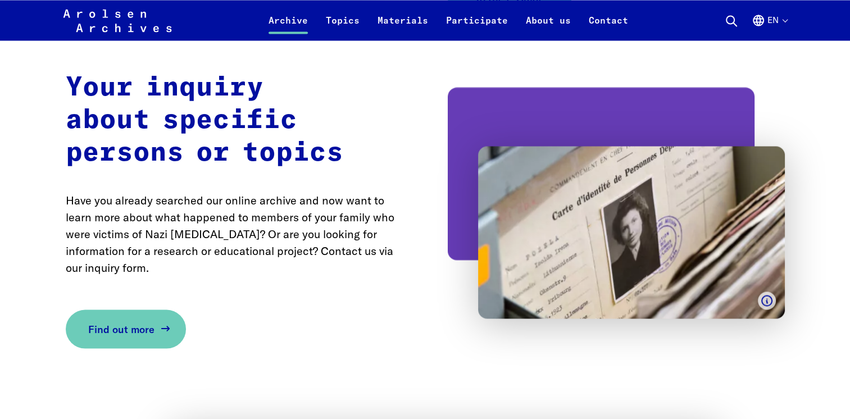  What do you see at coordinates (288, 27) in the screenshot?
I see `a: Archive` at bounding box center [288, 27].